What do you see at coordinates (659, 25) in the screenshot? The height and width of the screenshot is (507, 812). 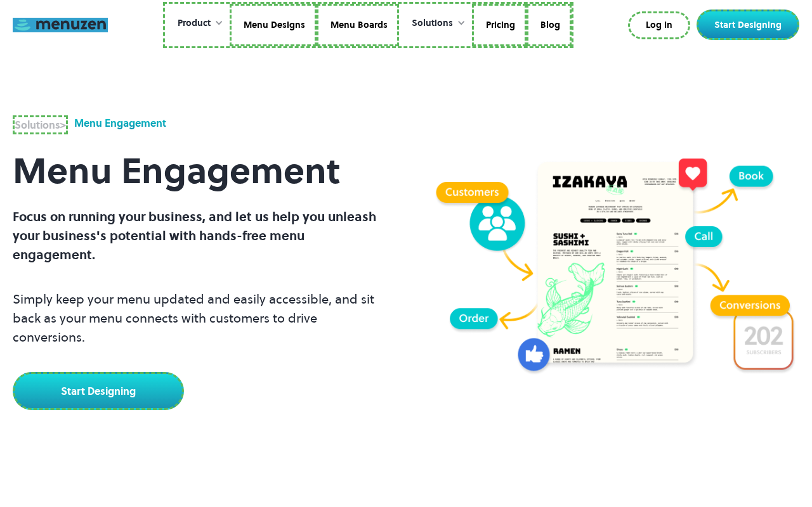 I see `a: Log In` at bounding box center [659, 25].